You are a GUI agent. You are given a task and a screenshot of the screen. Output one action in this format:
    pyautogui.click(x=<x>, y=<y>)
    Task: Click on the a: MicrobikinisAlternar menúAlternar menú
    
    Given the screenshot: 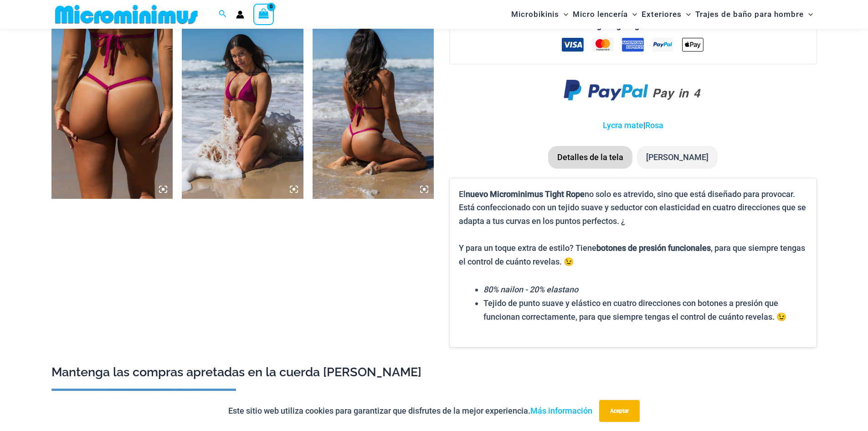 What is the action you would take?
    pyautogui.click(x=540, y=14)
    